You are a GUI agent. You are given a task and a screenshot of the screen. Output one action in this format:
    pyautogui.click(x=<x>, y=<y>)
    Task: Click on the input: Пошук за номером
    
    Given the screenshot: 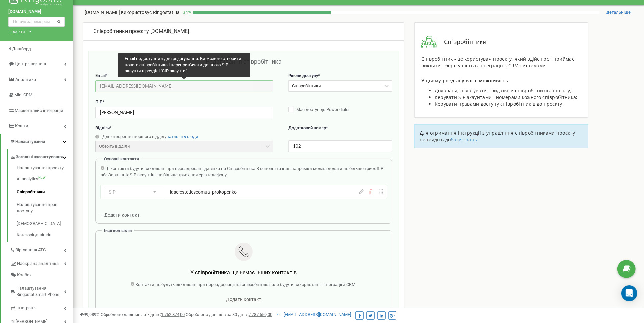 What is the action you would take?
    pyautogui.click(x=37, y=22)
    